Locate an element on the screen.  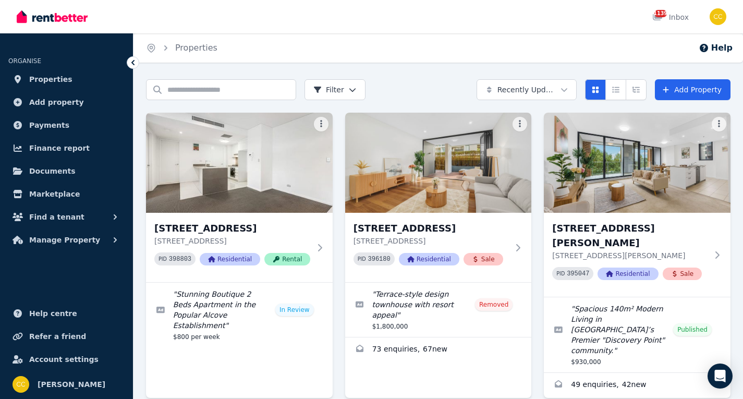
button: Recently Updated is located at coordinates (526, 90).